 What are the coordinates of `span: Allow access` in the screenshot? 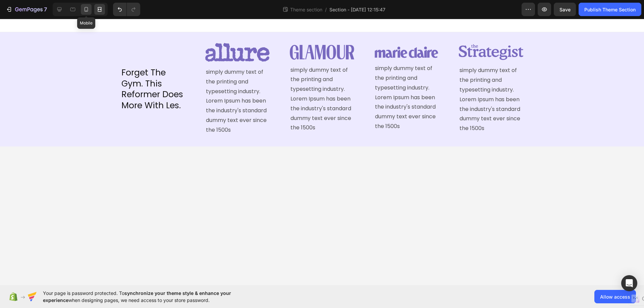 It's located at (615, 297).